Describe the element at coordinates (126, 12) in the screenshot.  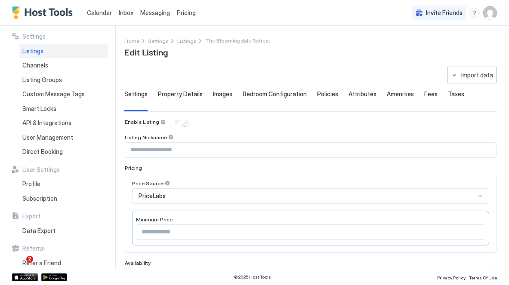
I see `a: Inbox` at that location.